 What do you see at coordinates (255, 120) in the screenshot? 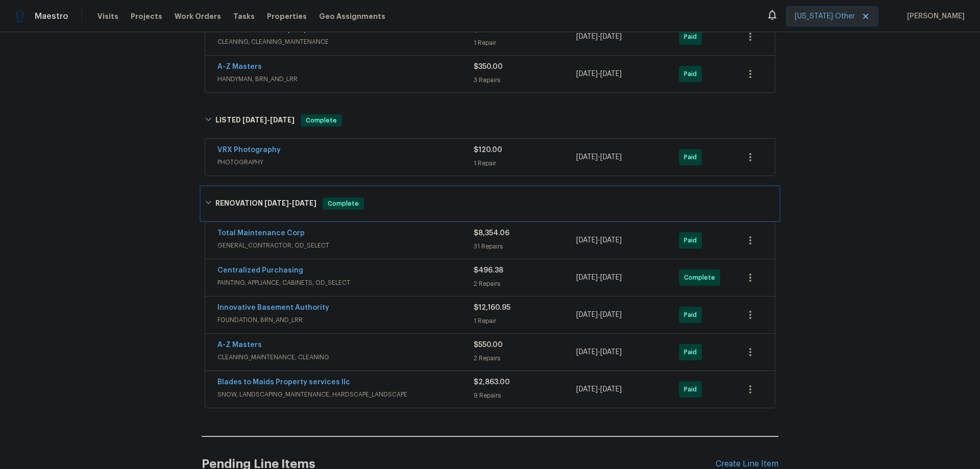
I see `h6: LISTED` at bounding box center [255, 120].